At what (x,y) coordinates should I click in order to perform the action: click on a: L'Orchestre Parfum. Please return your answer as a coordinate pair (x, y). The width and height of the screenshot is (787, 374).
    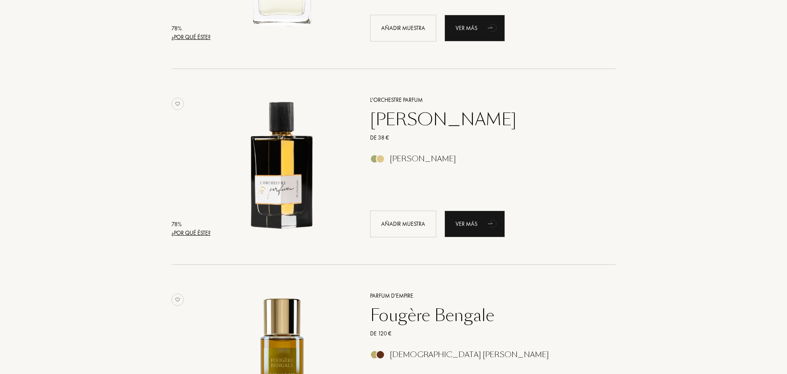
    Looking at the image, I should click on (483, 100).